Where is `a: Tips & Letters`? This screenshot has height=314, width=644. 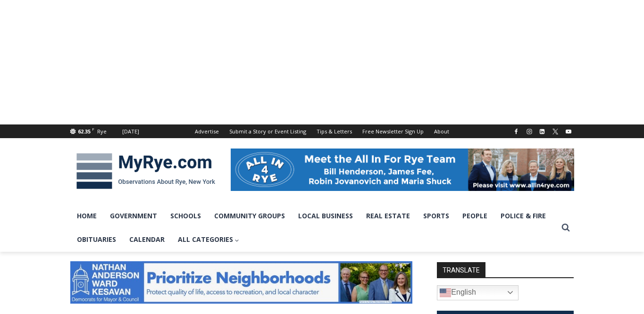
a: Tips & Letters is located at coordinates (334, 131).